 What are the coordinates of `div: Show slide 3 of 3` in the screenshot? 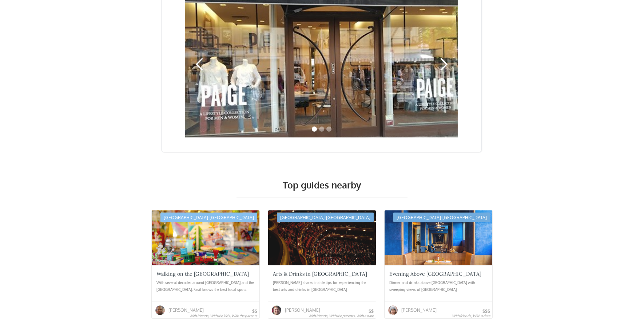 It's located at (329, 129).